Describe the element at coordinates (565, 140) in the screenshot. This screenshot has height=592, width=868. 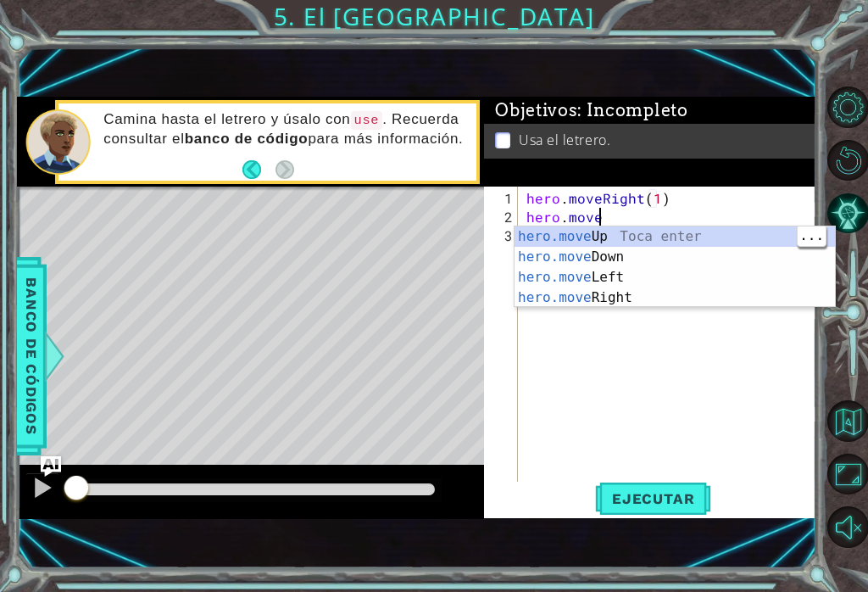
I see `p: Usa el letrero.` at that location.